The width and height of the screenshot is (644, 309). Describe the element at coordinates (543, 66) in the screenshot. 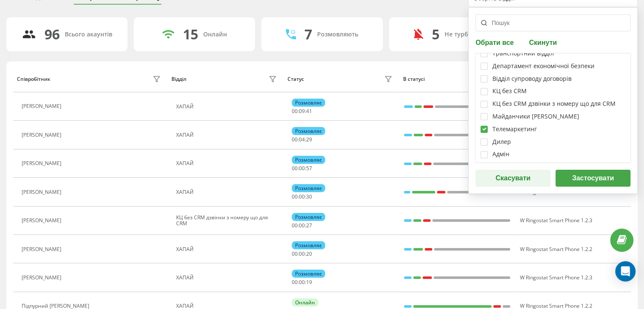

I see `div: Департамент економічної безпеки` at that location.